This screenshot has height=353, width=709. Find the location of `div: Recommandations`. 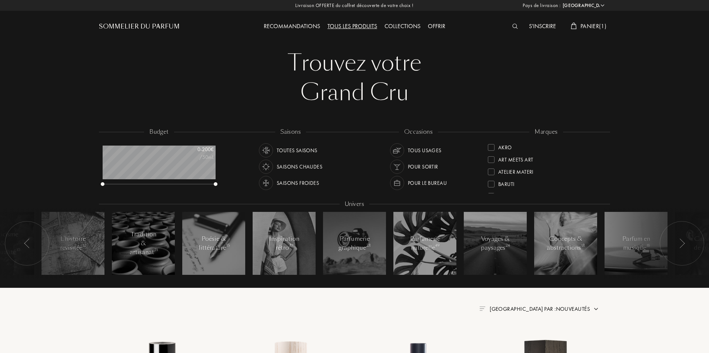

div: Recommandations is located at coordinates (292, 27).